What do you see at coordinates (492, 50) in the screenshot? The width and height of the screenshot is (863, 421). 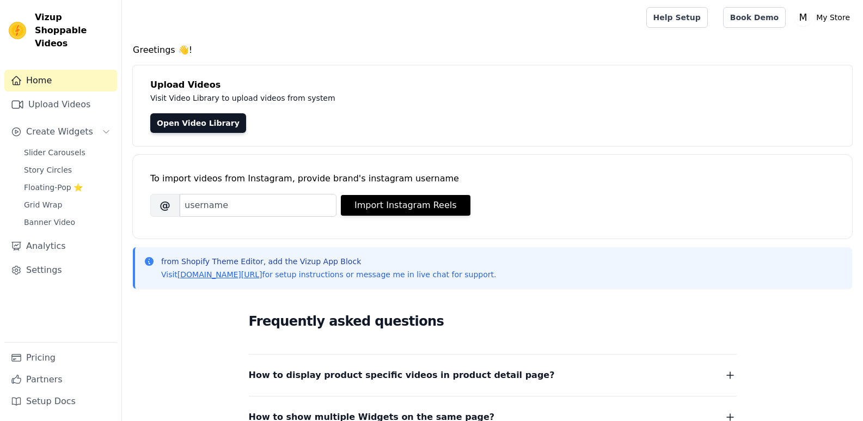 I see `h4: Greetings 👋!` at bounding box center [492, 50].